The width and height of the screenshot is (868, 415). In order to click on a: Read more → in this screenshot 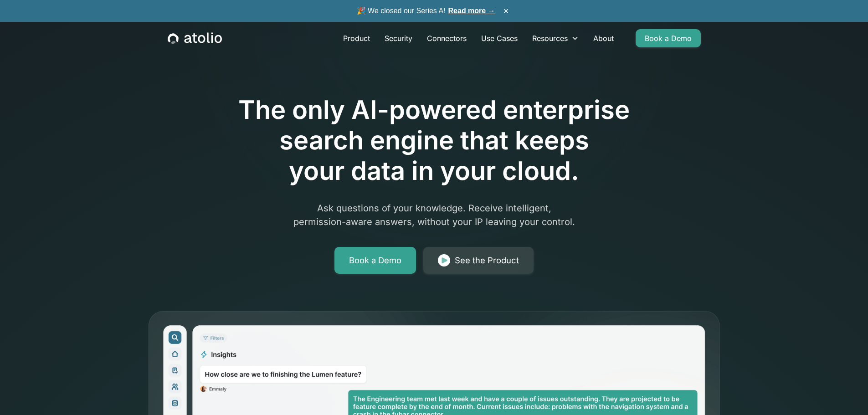, I will do `click(472, 10)`.